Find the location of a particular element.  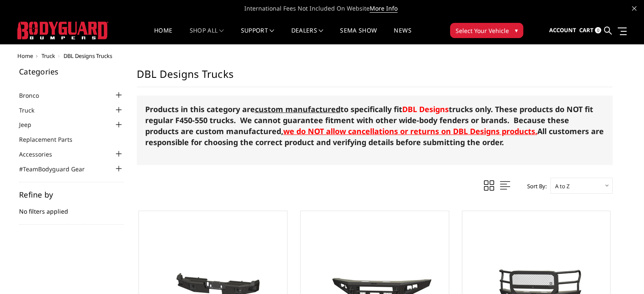

img: BODYGUARD BUMPERS is located at coordinates (63, 30).